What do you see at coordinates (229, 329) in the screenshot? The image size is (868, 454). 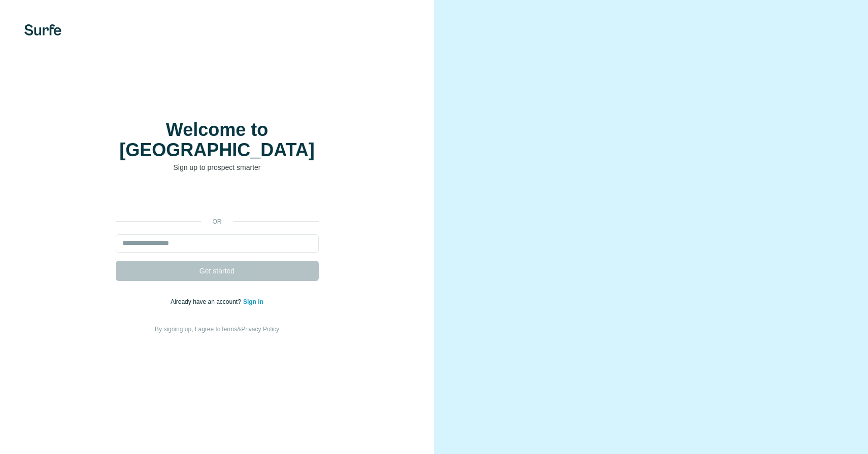 I see `a: Terms` at bounding box center [229, 329].